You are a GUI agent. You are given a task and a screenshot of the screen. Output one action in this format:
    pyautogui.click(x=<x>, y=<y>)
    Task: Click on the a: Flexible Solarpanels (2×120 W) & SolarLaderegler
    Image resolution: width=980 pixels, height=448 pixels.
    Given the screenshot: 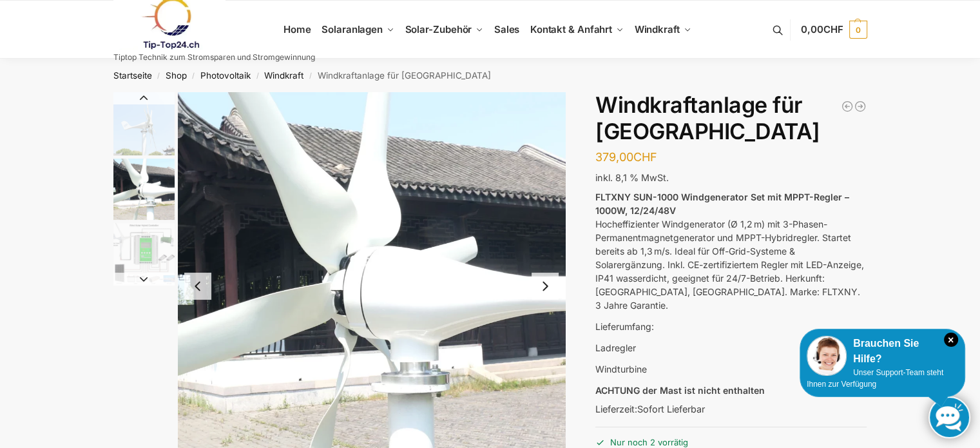 What is the action you would take?
    pyautogui.click(x=847, y=107)
    